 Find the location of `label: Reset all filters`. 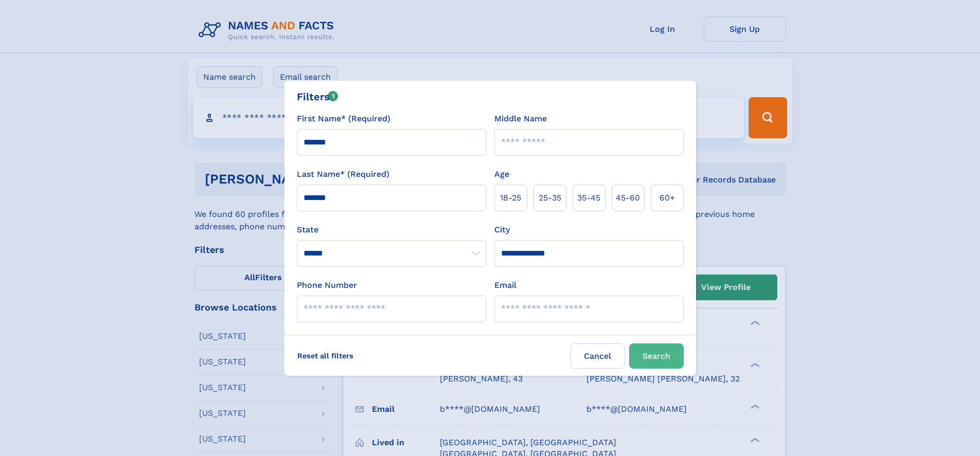

label: Reset all filters is located at coordinates (325, 356).